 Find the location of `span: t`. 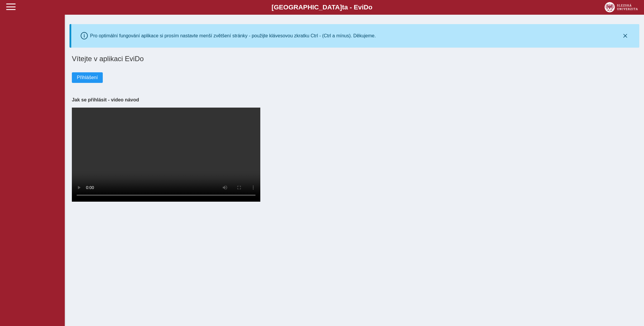

span: t is located at coordinates (343, 7).